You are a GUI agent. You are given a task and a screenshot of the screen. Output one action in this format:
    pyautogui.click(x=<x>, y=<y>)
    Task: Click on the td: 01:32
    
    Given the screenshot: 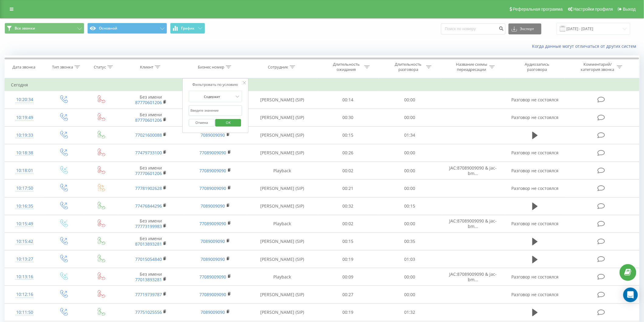 What is the action you would take?
    pyautogui.click(x=410, y=312)
    